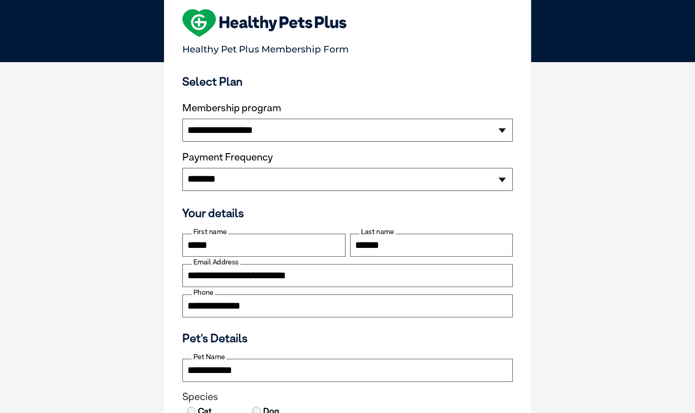 This screenshot has height=413, width=695. What do you see at coordinates (347, 397) in the screenshot?
I see `legend: Species` at bounding box center [347, 397].